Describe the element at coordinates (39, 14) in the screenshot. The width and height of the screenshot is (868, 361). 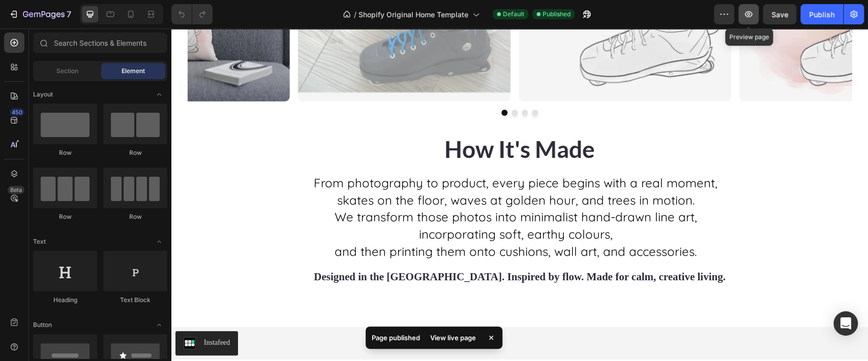
I see `button: 7` at that location.